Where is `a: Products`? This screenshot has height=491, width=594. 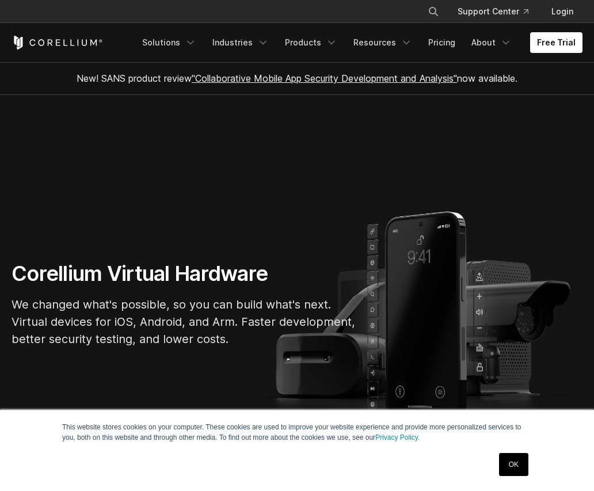 a: Products is located at coordinates (311, 43).